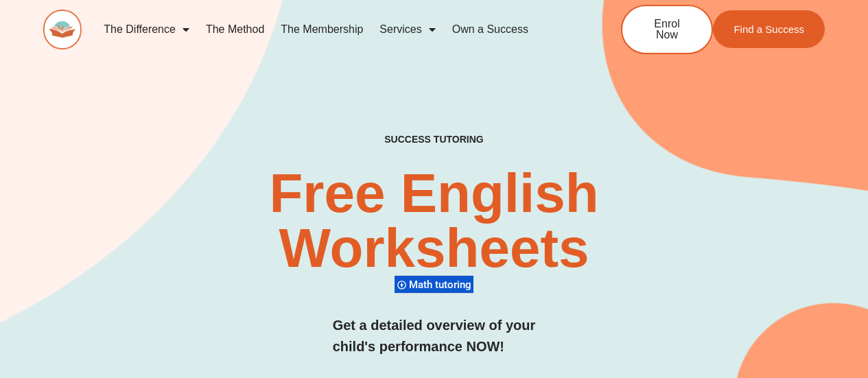  Describe the element at coordinates (407, 30) in the screenshot. I see `a: Services` at that location.